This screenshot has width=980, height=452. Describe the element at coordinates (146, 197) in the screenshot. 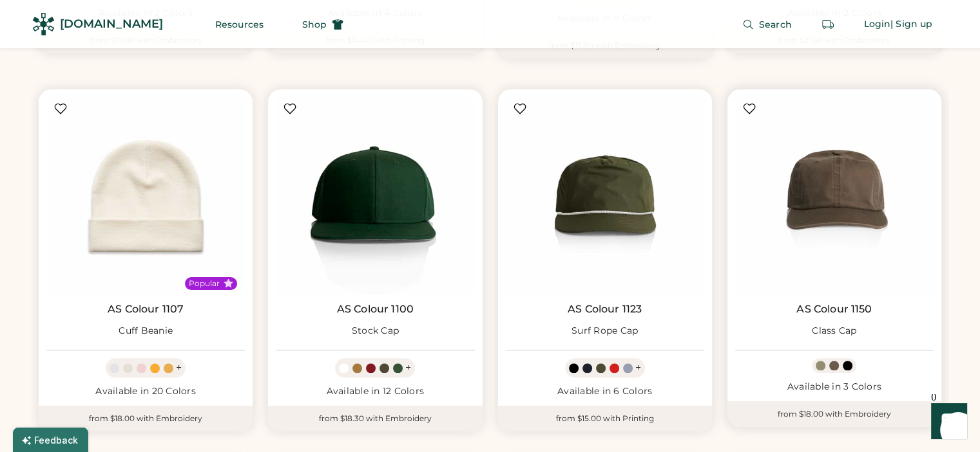

I see `img: AS Colour 1107 Cuff Beanie` at that location.